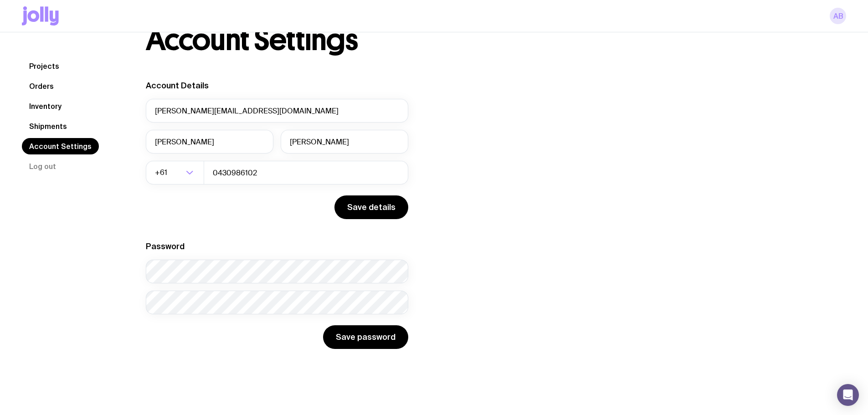  What do you see at coordinates (344, 141) in the screenshot?
I see `input: Last Name` at bounding box center [344, 141].